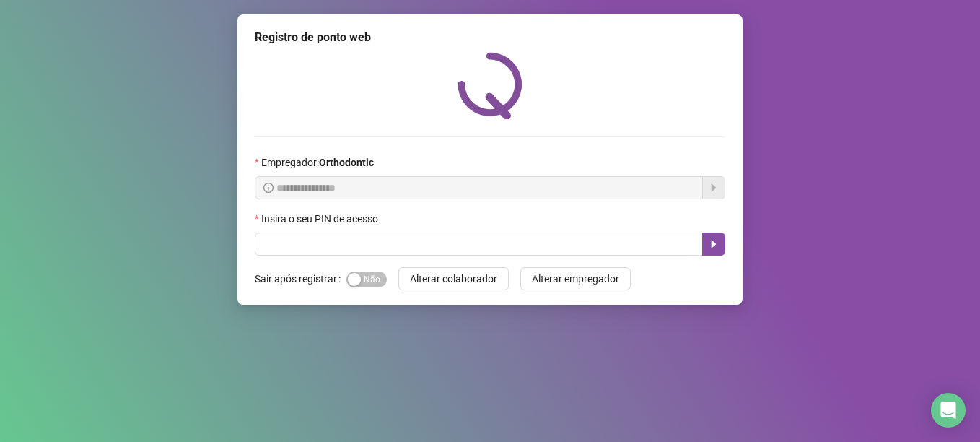 The width and height of the screenshot is (980, 442). What do you see at coordinates (318, 163) in the screenshot?
I see `span: Empregador :` at bounding box center [318, 163].